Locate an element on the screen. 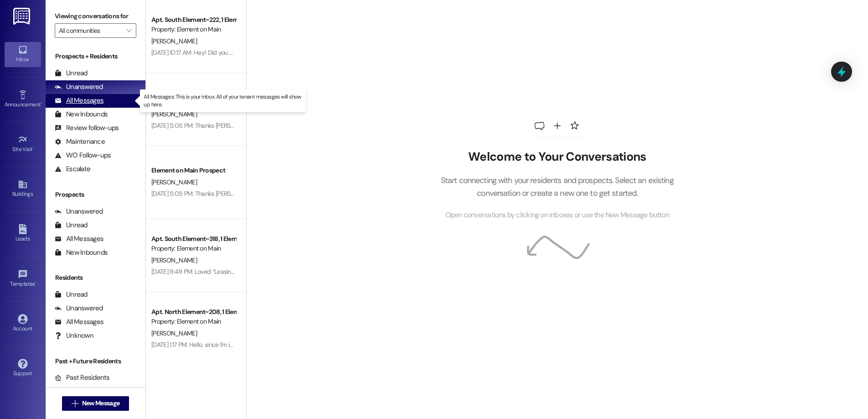  a: Leads is located at coordinates (23, 234).